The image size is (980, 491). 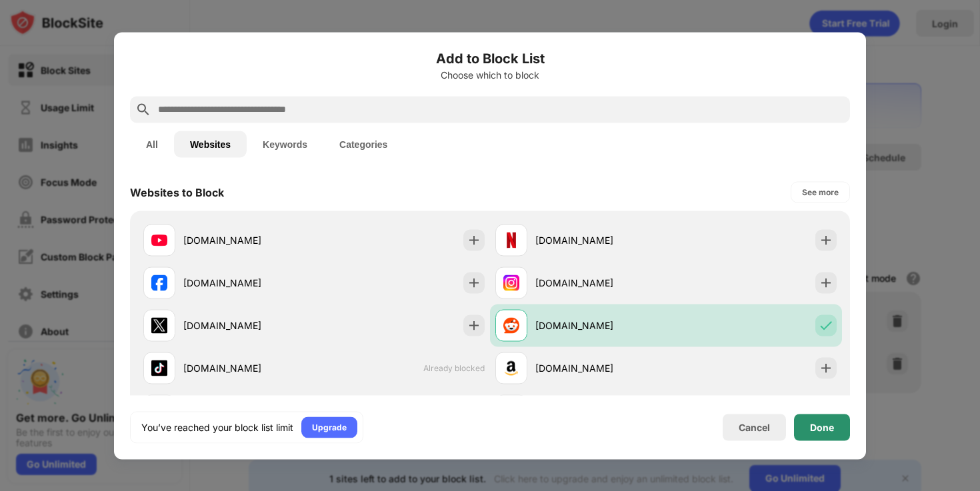 I want to click on div: See more, so click(x=820, y=192).